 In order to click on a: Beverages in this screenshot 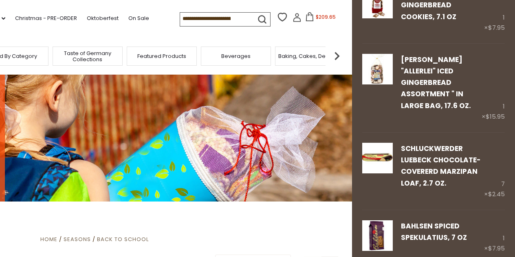, I will do `click(236, 56)`.